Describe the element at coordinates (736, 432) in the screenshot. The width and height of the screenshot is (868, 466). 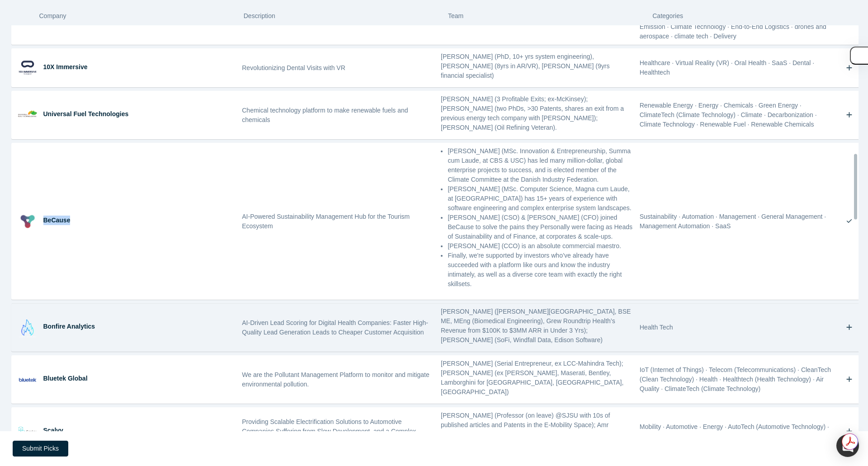
I see `div: Mobility · Automotive · Energy · AutoTech (Automotive Technology) · ClimateTech (Climate Technolo...` at that location.